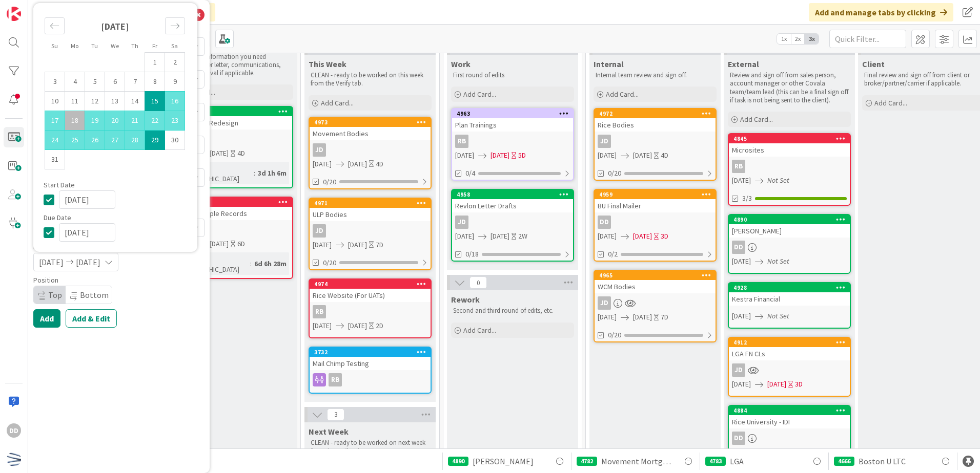  I want to click on div: Microsites, so click(789, 150).